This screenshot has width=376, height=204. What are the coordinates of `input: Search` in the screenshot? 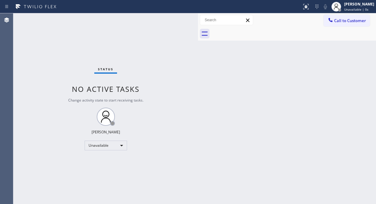 It's located at (227, 20).